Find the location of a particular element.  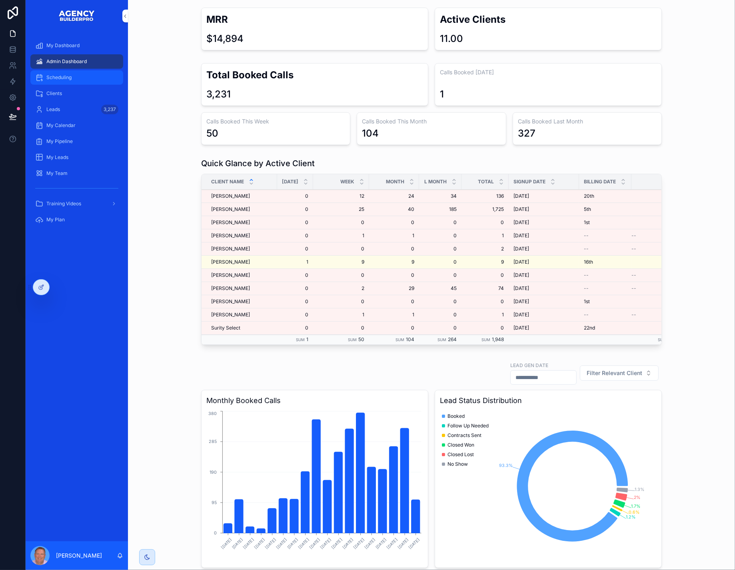

a: My Pipeline is located at coordinates (77, 141).